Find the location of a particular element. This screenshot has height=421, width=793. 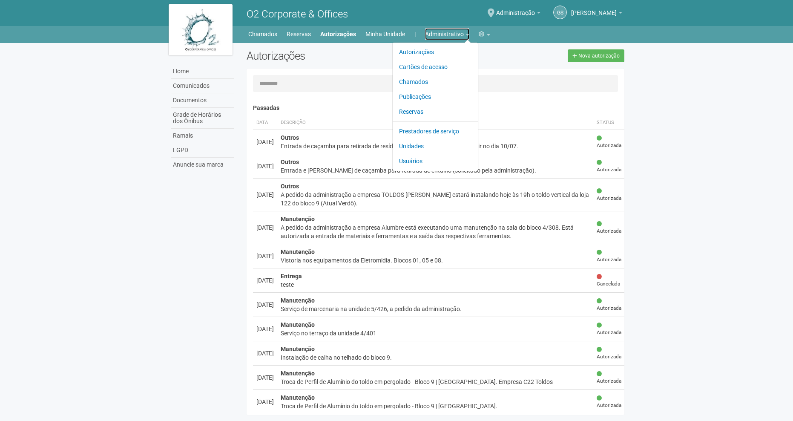

a: Ramais is located at coordinates (202, 136).